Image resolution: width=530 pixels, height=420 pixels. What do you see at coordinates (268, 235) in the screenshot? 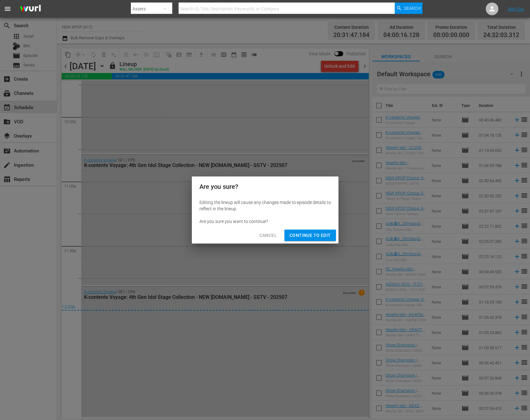
I see `span: Cancel` at bounding box center [268, 235].